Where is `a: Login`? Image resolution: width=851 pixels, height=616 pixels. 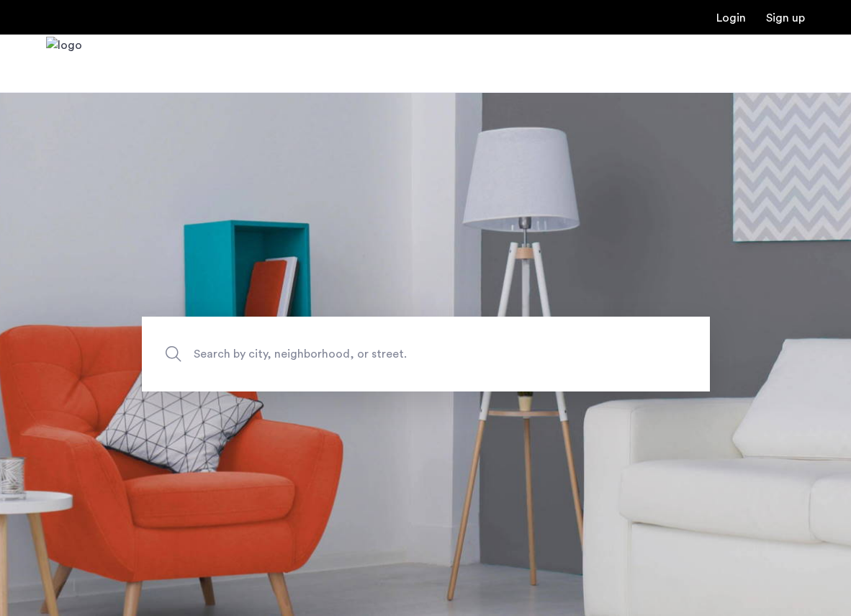
a: Login is located at coordinates (731, 18).